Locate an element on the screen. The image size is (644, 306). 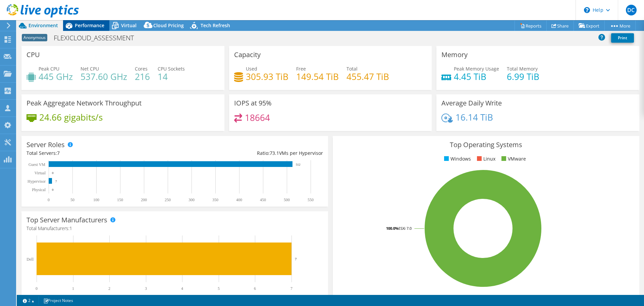
span: Free is located at coordinates (301, 69).